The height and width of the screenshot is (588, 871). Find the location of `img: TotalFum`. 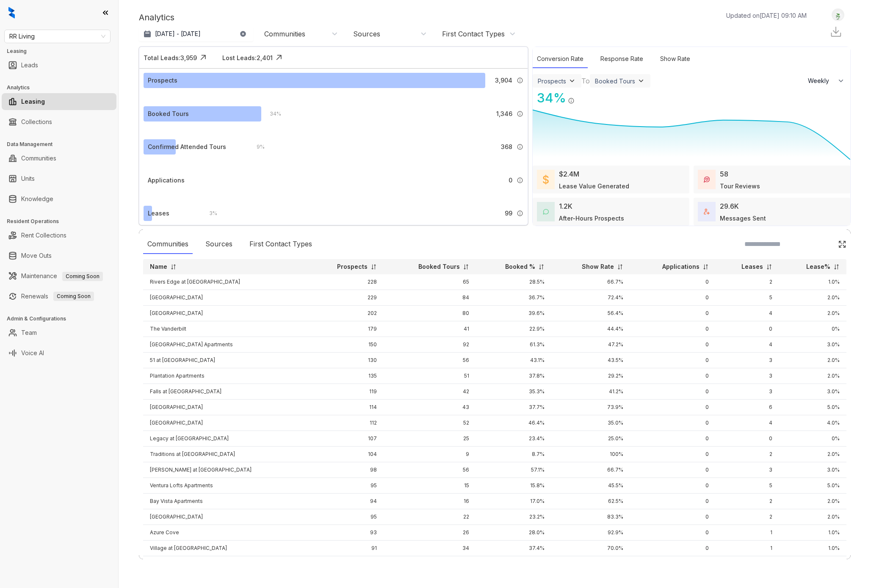

img: TotalFum is located at coordinates (707, 211).